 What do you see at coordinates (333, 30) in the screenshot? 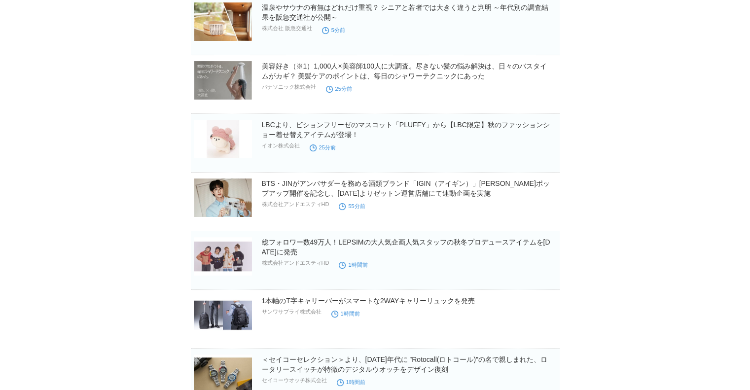
I see `time: 5分前` at bounding box center [333, 30].